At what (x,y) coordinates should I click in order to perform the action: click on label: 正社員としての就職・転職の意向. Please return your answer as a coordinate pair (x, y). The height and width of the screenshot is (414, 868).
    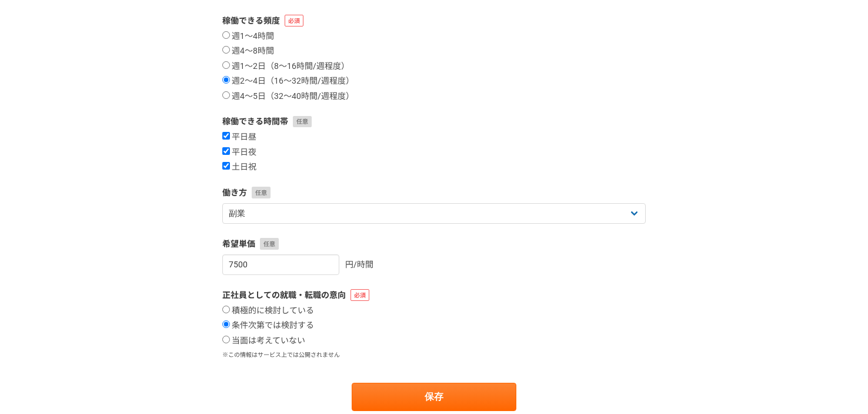
    Looking at the image, I should click on (434, 295).